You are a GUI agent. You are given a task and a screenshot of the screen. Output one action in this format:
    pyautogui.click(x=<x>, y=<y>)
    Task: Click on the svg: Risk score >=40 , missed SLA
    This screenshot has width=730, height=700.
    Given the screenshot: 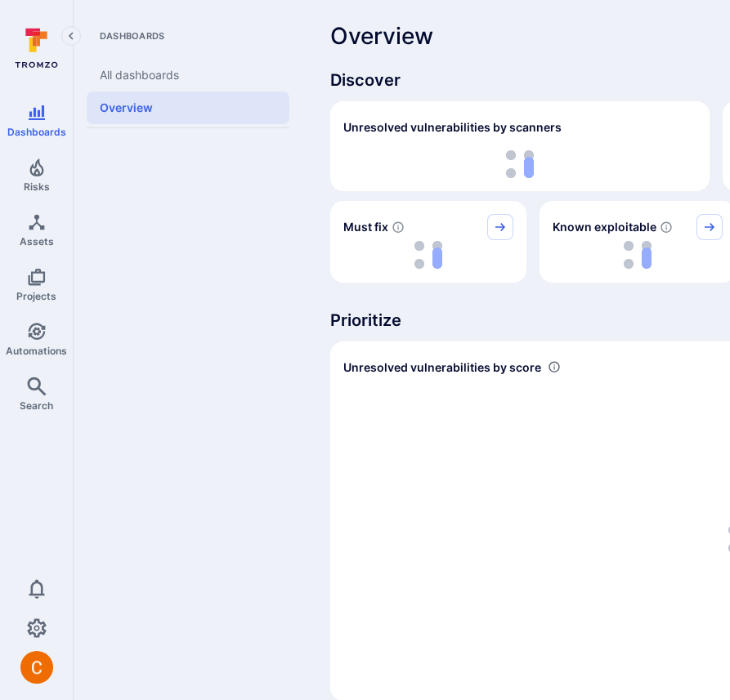 What is the action you would take?
    pyautogui.click(x=398, y=227)
    